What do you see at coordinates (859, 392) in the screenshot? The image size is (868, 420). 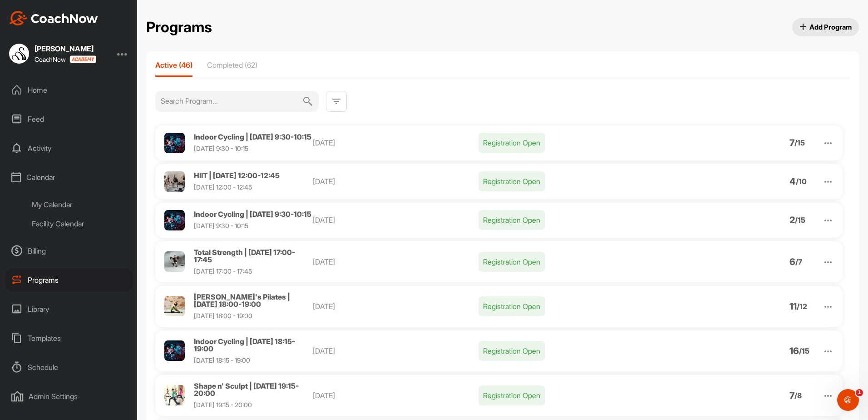 I see `span: 1` at bounding box center [859, 392].